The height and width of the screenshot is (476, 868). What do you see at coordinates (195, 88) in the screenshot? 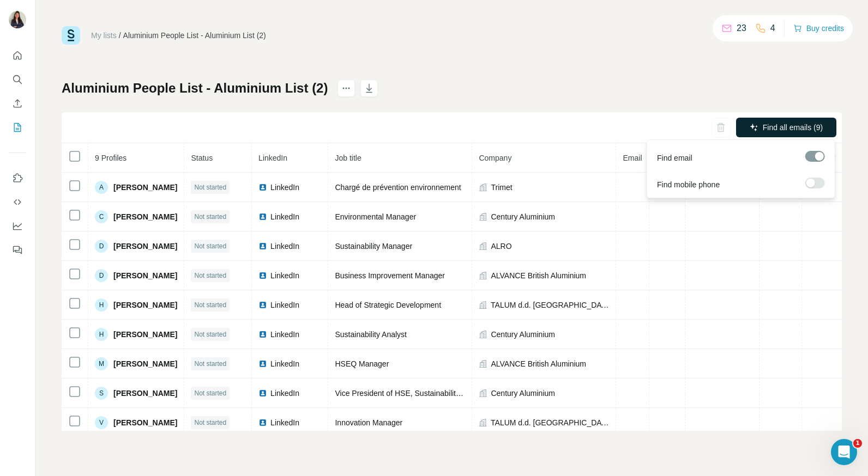
I see `h1: Aluminium People List - Aluminium List (2)` at bounding box center [195, 88].